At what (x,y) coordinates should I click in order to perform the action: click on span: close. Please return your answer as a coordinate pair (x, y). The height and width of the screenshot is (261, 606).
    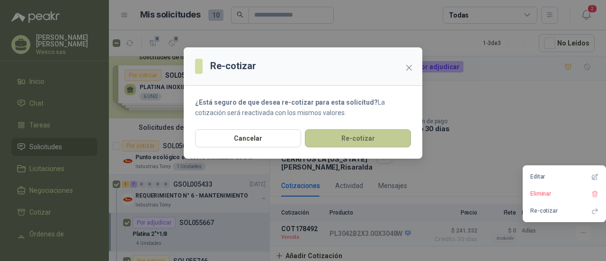
    Looking at the image, I should click on (409, 68).